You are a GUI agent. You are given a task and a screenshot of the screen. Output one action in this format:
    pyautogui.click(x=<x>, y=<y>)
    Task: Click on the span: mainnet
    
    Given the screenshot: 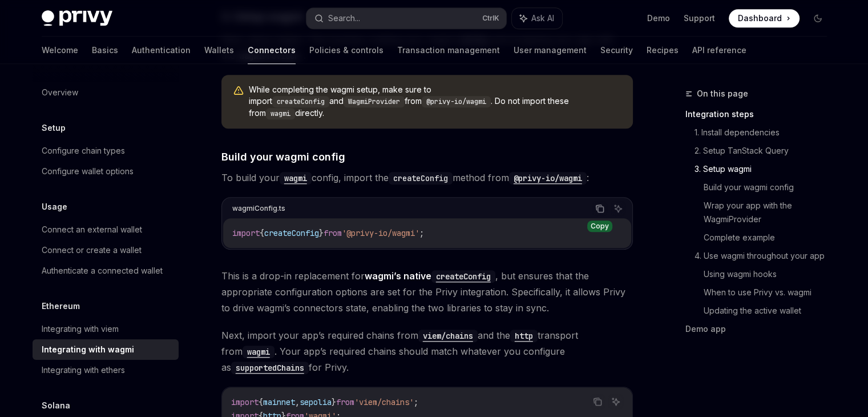 What is the action you would take?
    pyautogui.click(x=279, y=402)
    